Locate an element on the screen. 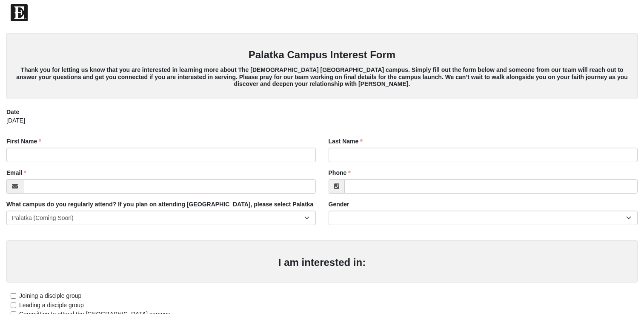 The width and height of the screenshot is (644, 314). input: Leading a disciple group is located at coordinates (13, 305).